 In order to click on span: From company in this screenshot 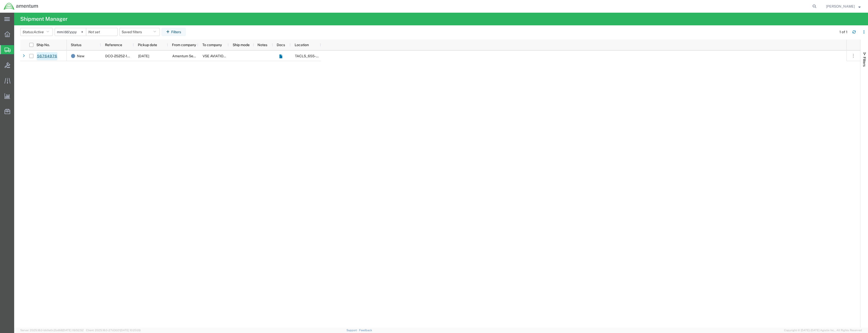, I will do `click(184, 45)`.